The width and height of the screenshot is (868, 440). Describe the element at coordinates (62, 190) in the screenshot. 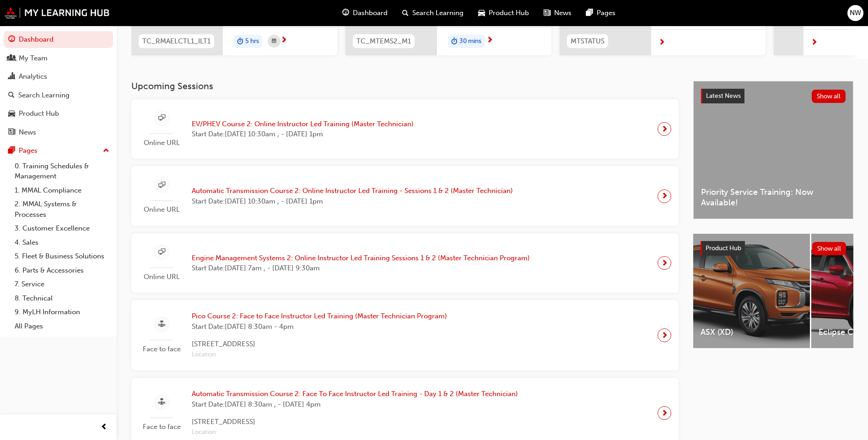

I see `a: 1. MMAL Compliance` at that location.